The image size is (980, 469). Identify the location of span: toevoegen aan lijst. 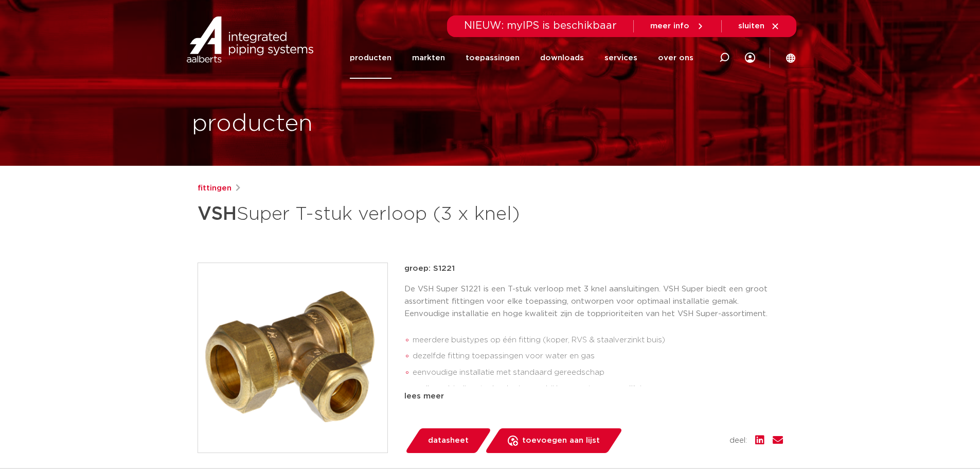
(561, 441).